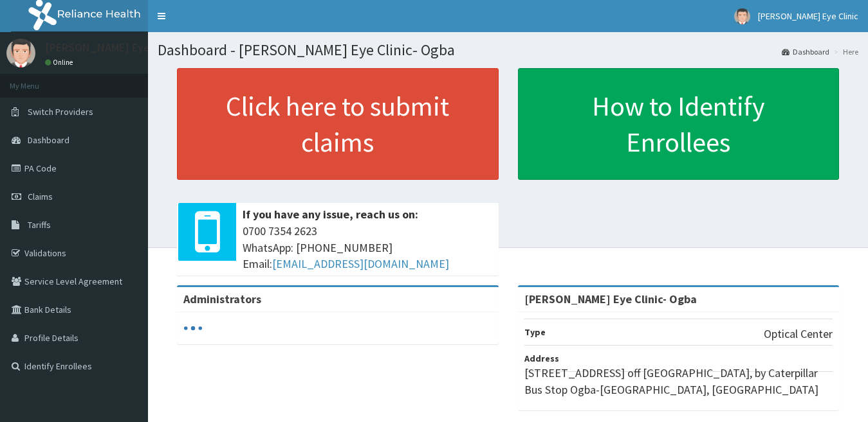  Describe the element at coordinates (679, 124) in the screenshot. I see `a: How to Identify Enrollees` at that location.